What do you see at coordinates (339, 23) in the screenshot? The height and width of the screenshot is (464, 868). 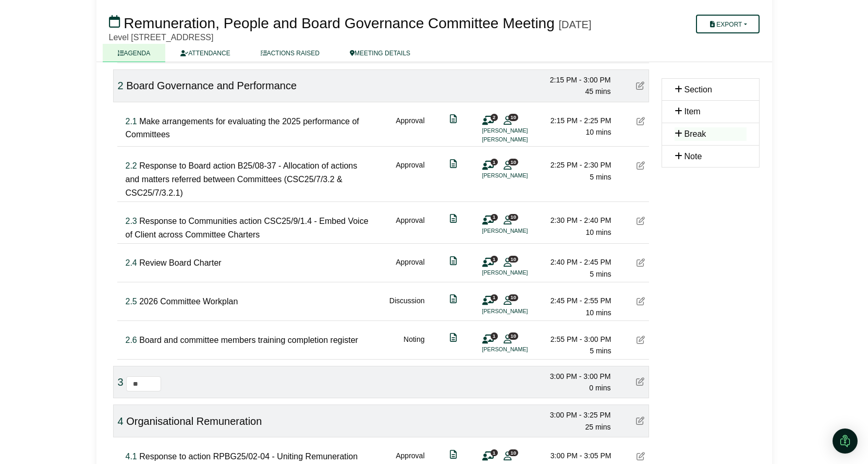 I see `span: Remuneration, People and Board Governance Committee Meeting` at bounding box center [339, 23].